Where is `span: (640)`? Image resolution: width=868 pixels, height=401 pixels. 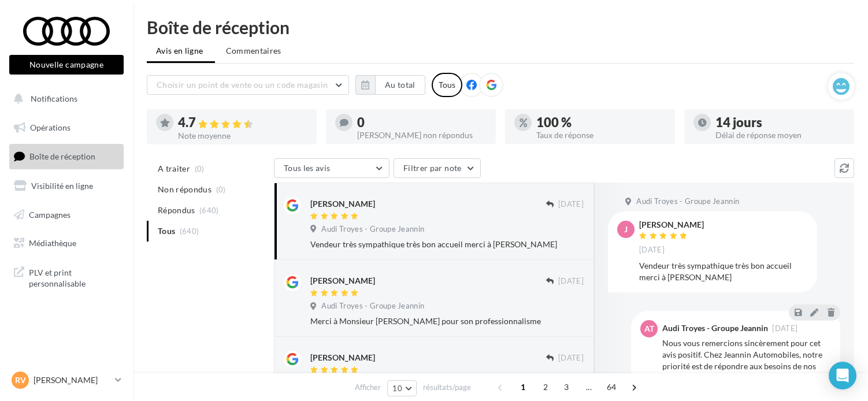 span: (640) is located at coordinates (209, 210).